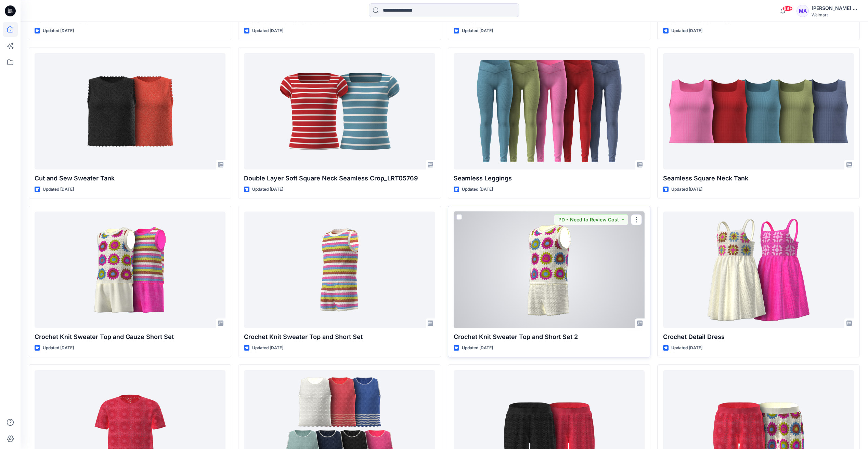  I want to click on p: Seamless Square Neck Tank, so click(758, 178).